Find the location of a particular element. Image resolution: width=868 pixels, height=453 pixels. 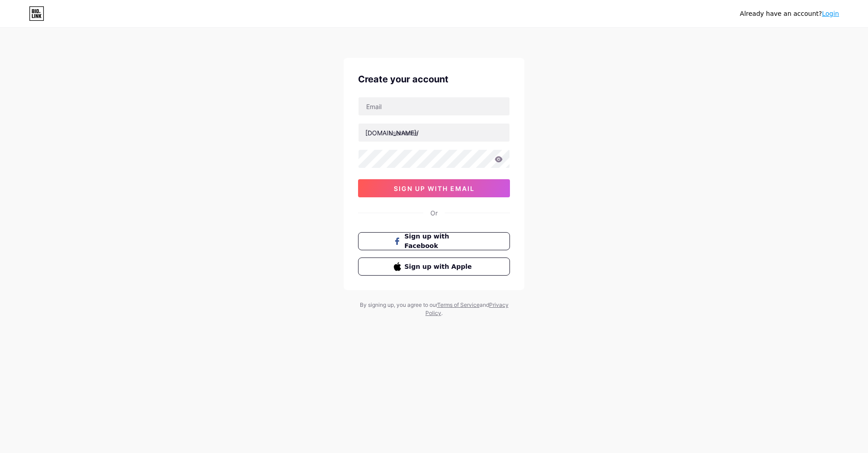

input: username is located at coordinates (434, 132).